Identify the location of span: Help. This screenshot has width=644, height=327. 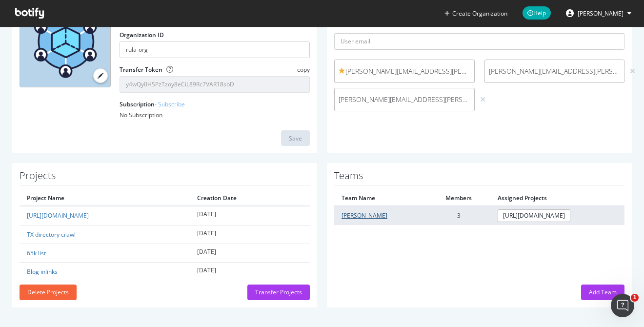
(536, 13).